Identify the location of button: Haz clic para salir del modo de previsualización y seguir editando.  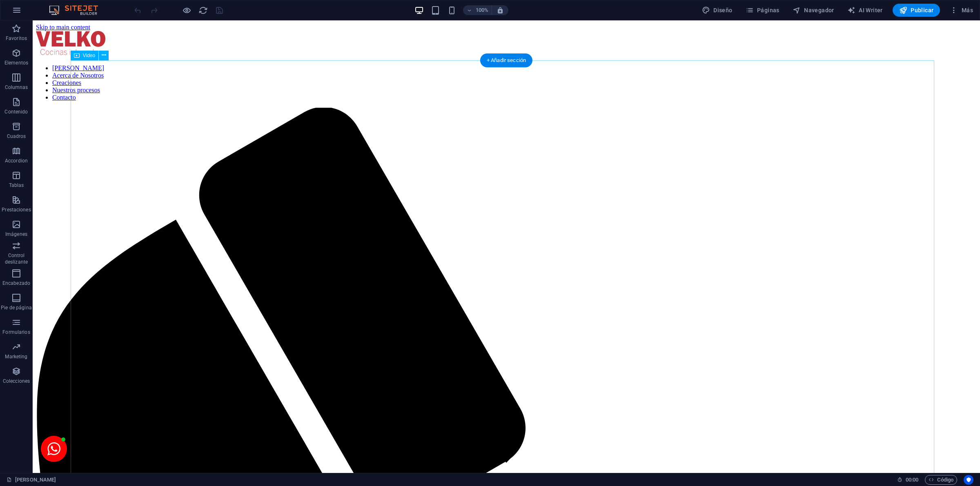
(187, 11).